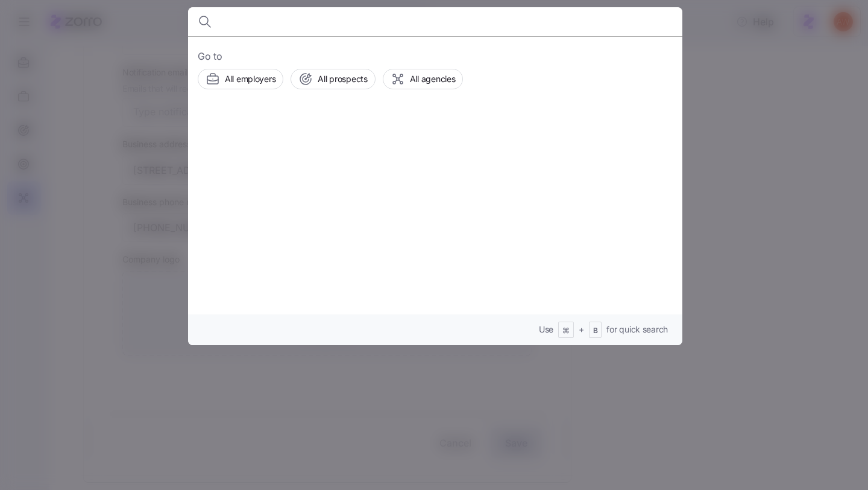 The height and width of the screenshot is (490, 868). Describe the element at coordinates (435, 56) in the screenshot. I see `span: Go to` at that location.